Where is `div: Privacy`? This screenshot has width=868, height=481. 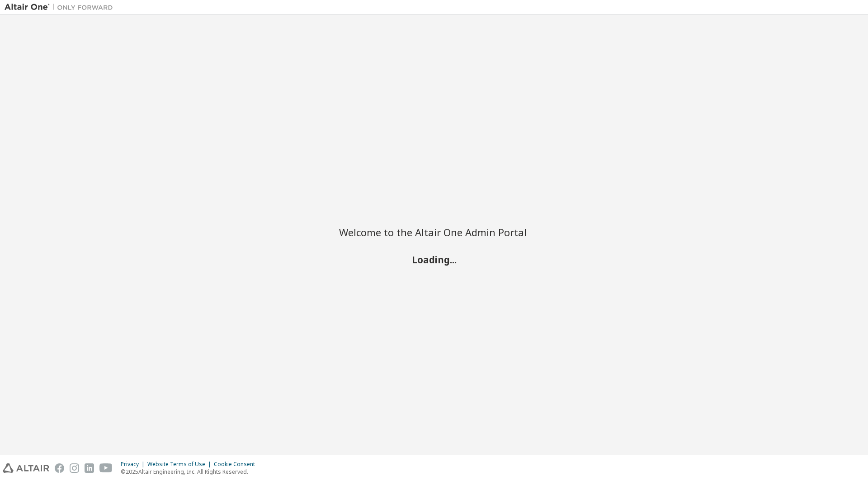 div: Privacy is located at coordinates (134, 464).